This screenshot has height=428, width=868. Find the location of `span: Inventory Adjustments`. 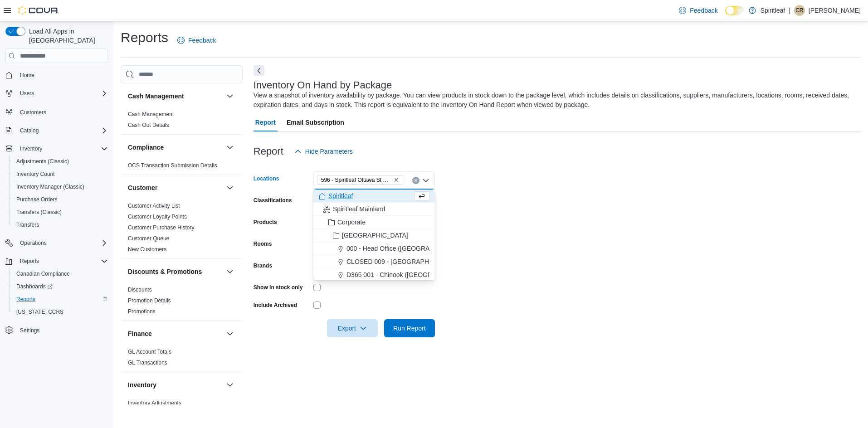

span: Inventory Adjustments is located at coordinates (154, 403).